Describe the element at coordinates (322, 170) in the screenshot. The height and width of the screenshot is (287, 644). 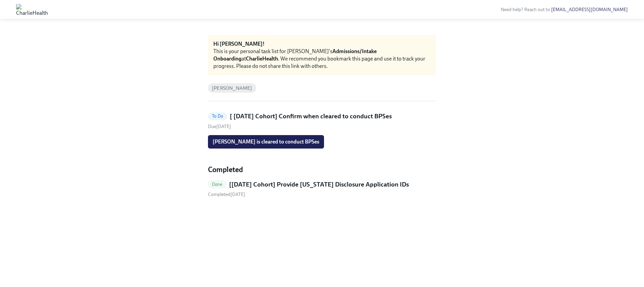
I see `h4: Completed` at that location.